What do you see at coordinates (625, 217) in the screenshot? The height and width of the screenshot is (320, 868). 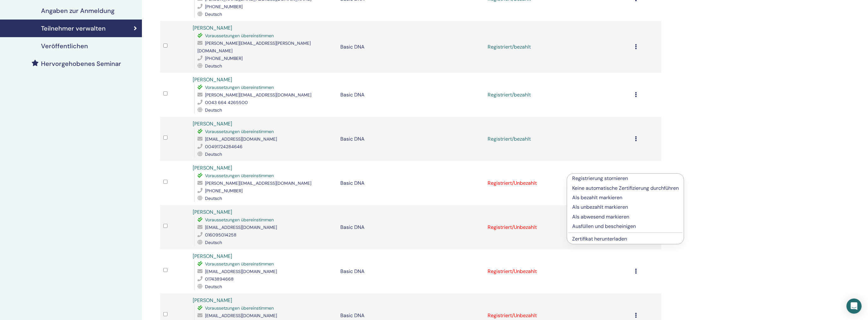 I see `p: Als abwesend markieren` at bounding box center [625, 217].